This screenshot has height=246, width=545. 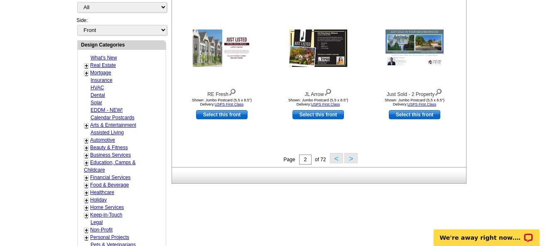 I want to click on a: Assisted Living, so click(x=107, y=133).